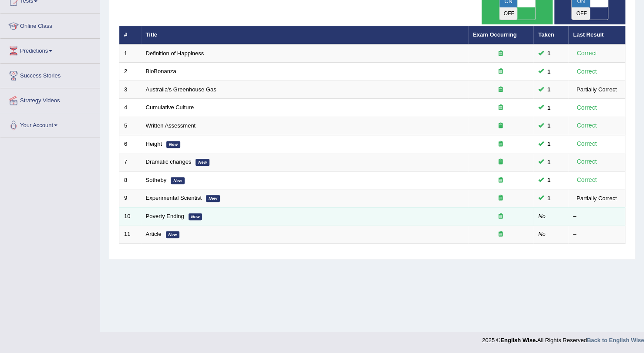 The width and height of the screenshot is (644, 353). What do you see at coordinates (171, 125) in the screenshot?
I see `a: Written Assessment` at bounding box center [171, 125].